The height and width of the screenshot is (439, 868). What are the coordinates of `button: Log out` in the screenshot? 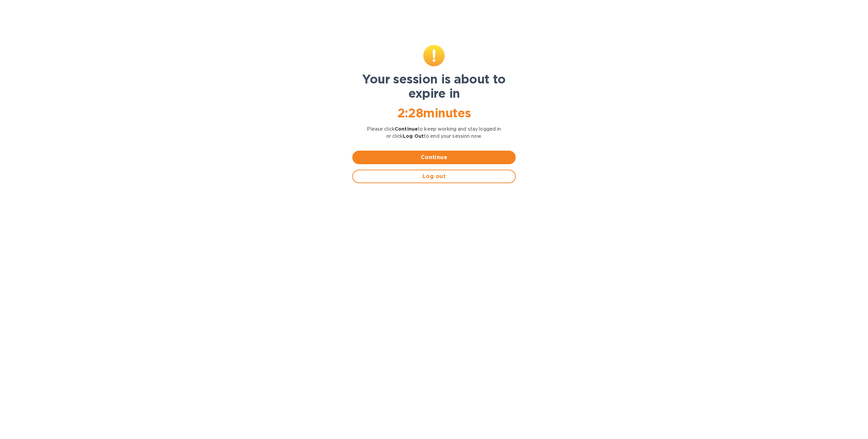 It's located at (434, 176).